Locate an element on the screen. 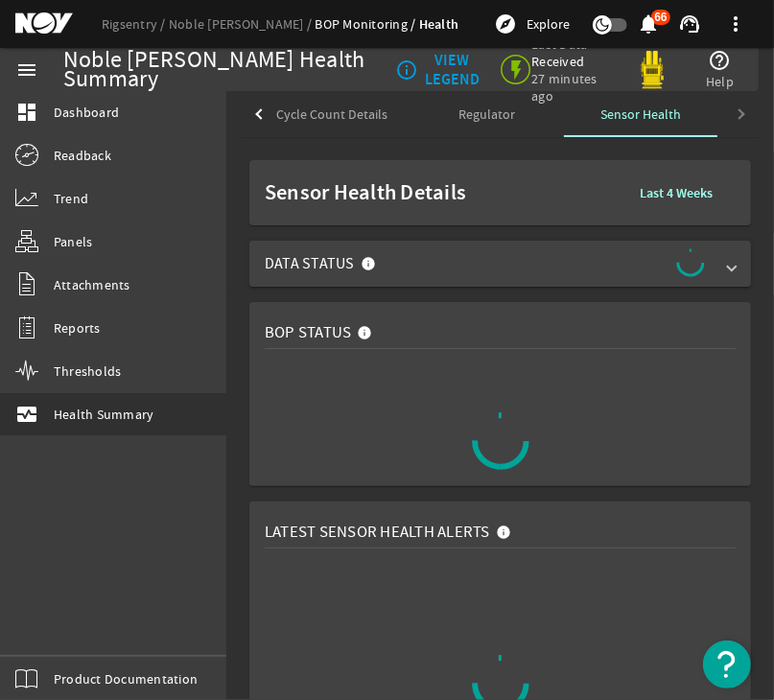 Image resolution: width=774 pixels, height=700 pixels. span: BOP Status is located at coordinates (308, 333).